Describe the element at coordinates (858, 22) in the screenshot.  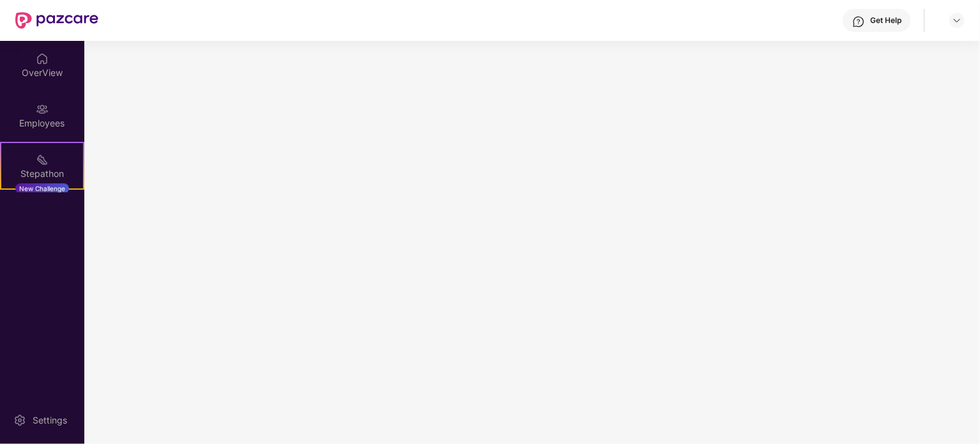
I see `img: svg+xml;base64,PHN2ZyBpZD0iSGVscC0zMngzMiIgeG1sbnM9Imh0dHA6Ly93d3cudzMub3JnLzIwMDAvc3ZnIiB3aWR0aD...` at that location.